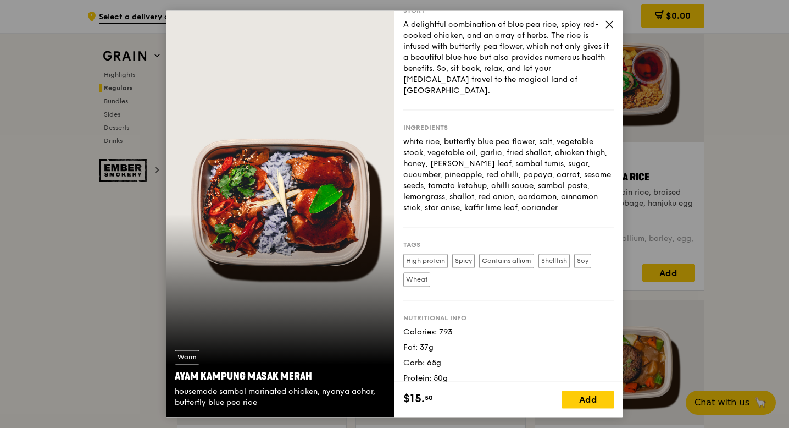  What do you see at coordinates (425, 261) in the screenshot?
I see `label: High protein` at bounding box center [425, 261].